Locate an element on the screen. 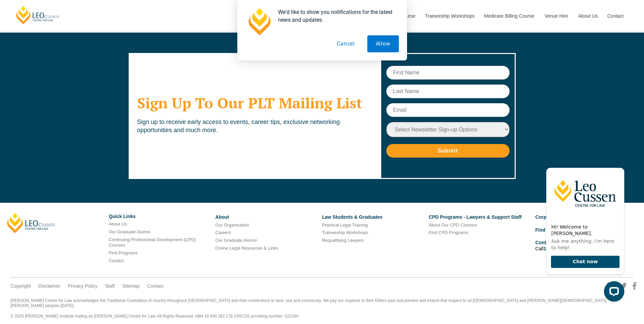 The height and width of the screenshot is (324, 644). a: About Our CPD Courses is located at coordinates (453, 225).